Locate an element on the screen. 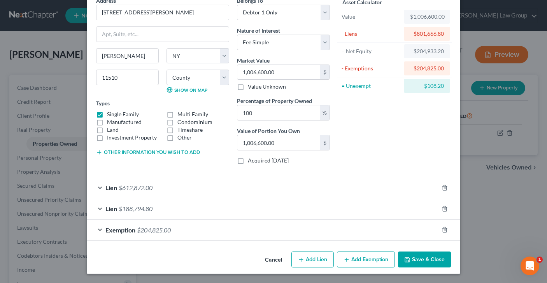 The image size is (547, 283). input: Enter address... is located at coordinates (163, 12).